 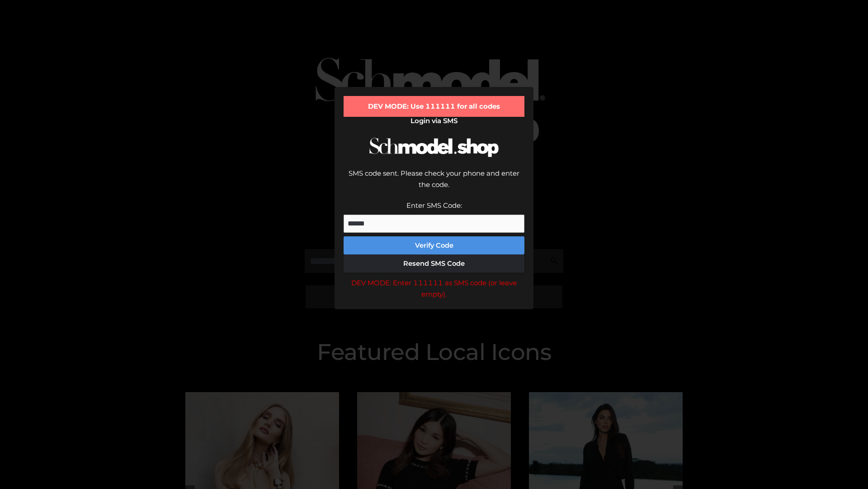 I want to click on button: Verify Code, so click(x=434, y=246).